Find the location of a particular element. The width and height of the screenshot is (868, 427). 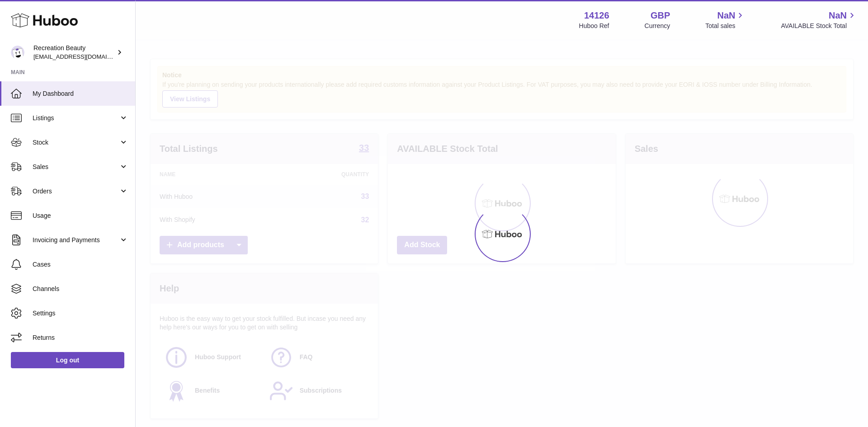

a: Log out is located at coordinates (68, 360).